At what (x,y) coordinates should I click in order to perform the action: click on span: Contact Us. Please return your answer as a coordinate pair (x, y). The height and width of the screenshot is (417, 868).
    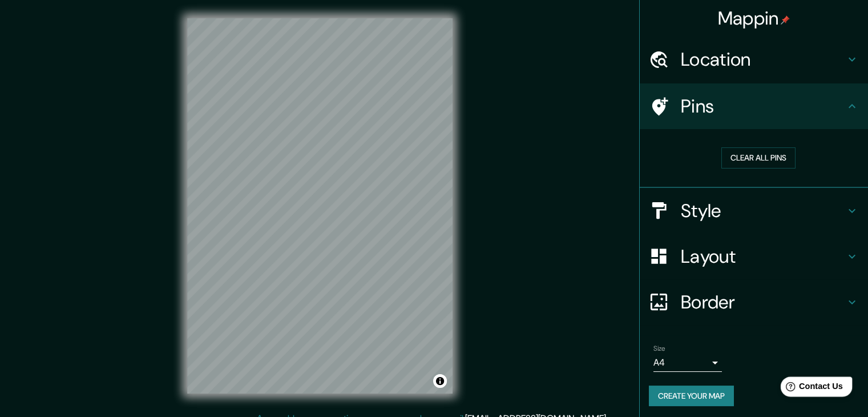
    Looking at the image, I should click on (54, 14).